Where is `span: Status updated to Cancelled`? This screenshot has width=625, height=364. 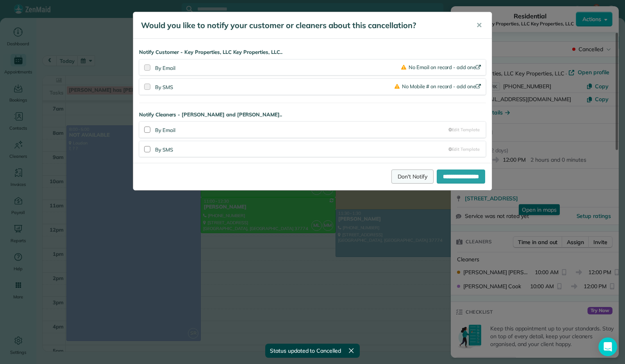
span: Status updated to Cancelled is located at coordinates (306, 351).